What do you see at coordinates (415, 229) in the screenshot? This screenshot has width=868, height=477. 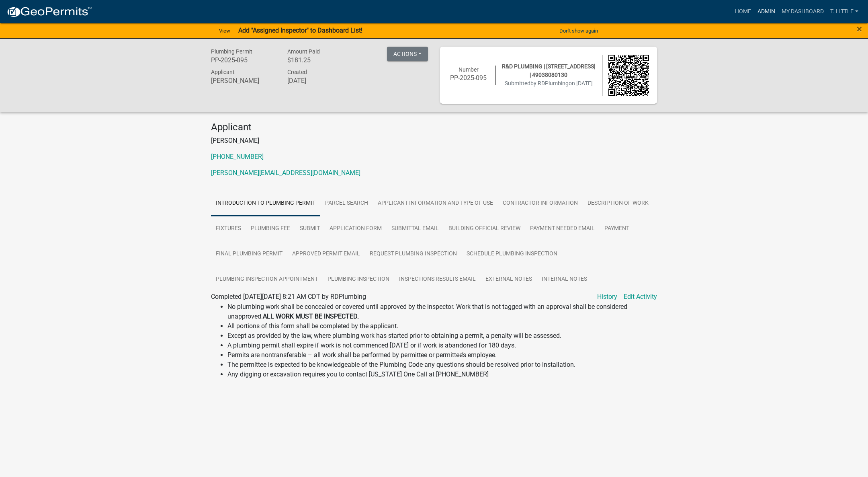 I see `a: Submittal Email` at bounding box center [415, 229].